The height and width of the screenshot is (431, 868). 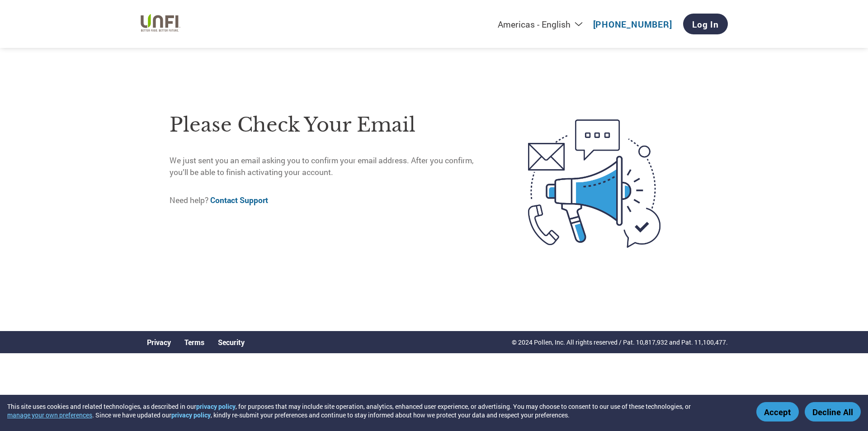 What do you see at coordinates (705, 24) in the screenshot?
I see `a: Log In` at bounding box center [705, 24].